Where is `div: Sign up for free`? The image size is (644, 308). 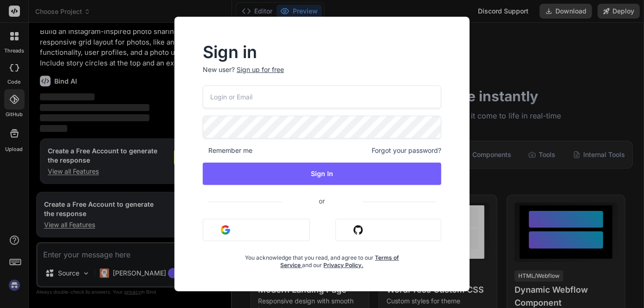 div: Sign up for free is located at coordinates (261, 70).